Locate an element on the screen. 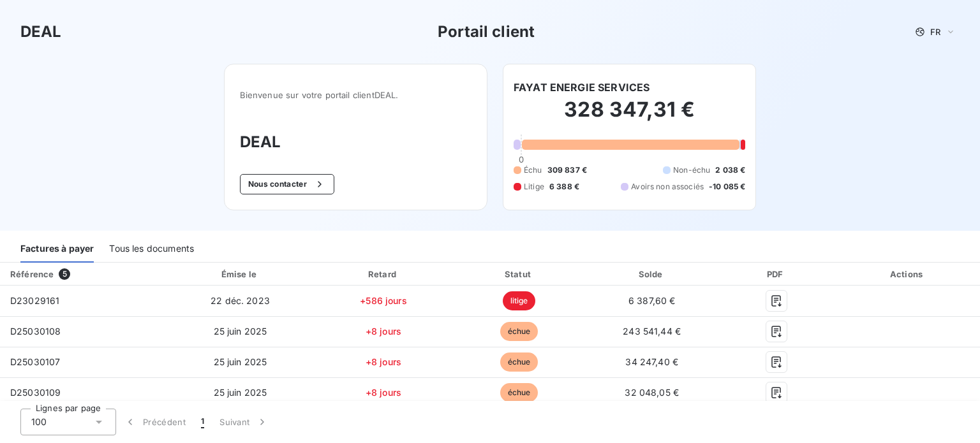 This screenshot has width=980, height=443. div: Émise le is located at coordinates (240, 275).